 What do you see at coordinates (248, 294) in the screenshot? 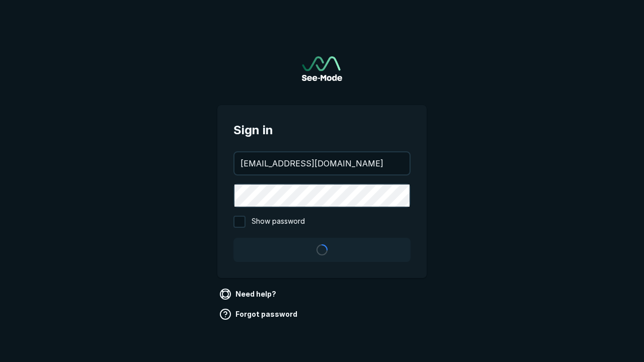
I see `a: Need help?` at bounding box center [248, 294].